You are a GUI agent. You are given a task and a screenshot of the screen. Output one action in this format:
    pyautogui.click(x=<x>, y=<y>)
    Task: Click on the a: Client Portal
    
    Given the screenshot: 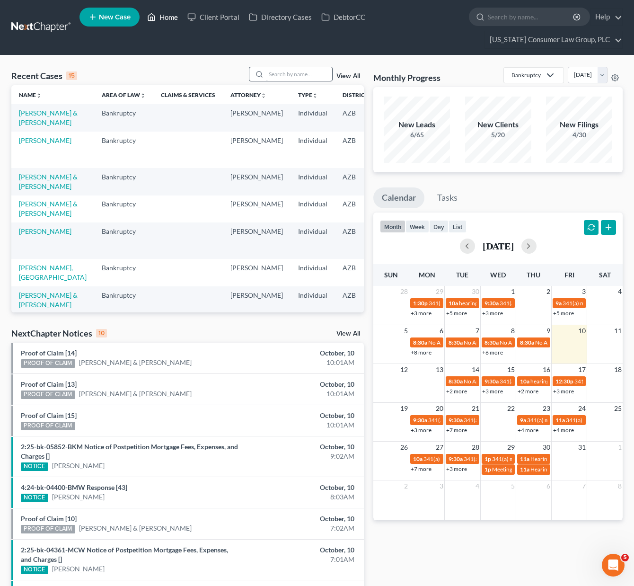 What is the action you would take?
    pyautogui.click(x=213, y=17)
    